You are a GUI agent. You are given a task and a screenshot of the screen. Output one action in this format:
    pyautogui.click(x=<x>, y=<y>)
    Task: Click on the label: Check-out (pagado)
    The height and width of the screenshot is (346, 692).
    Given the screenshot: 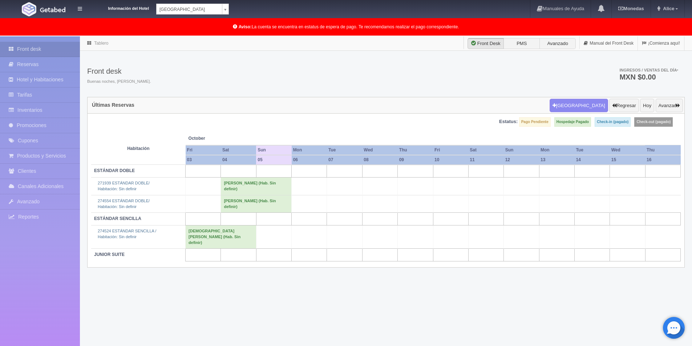 What is the action you would take?
    pyautogui.click(x=653, y=122)
    